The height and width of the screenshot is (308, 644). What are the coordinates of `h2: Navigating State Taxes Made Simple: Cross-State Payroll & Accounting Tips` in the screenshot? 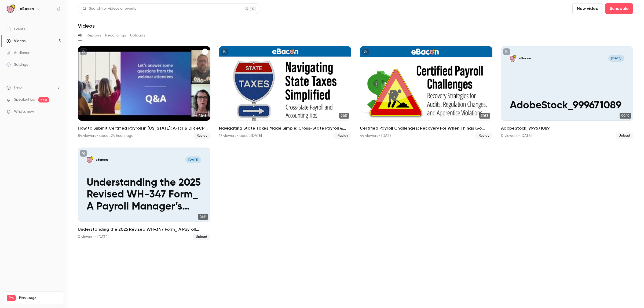 It's located at (285, 128).